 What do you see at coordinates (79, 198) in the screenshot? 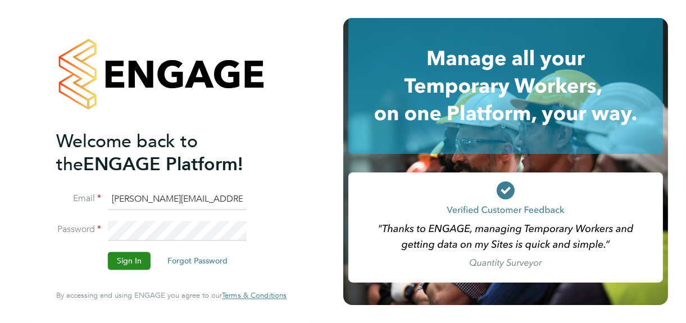
I see `label: Email` at bounding box center [79, 198].